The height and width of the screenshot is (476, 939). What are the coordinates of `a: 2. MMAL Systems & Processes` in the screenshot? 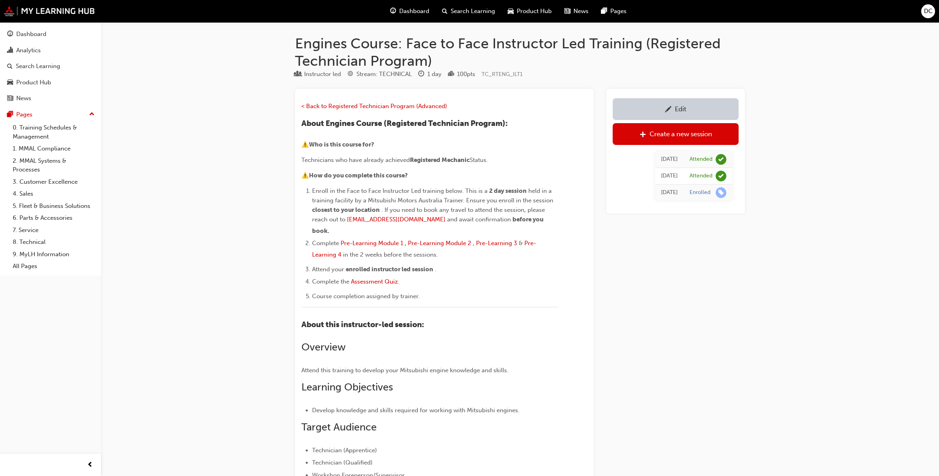 It's located at (53, 165).